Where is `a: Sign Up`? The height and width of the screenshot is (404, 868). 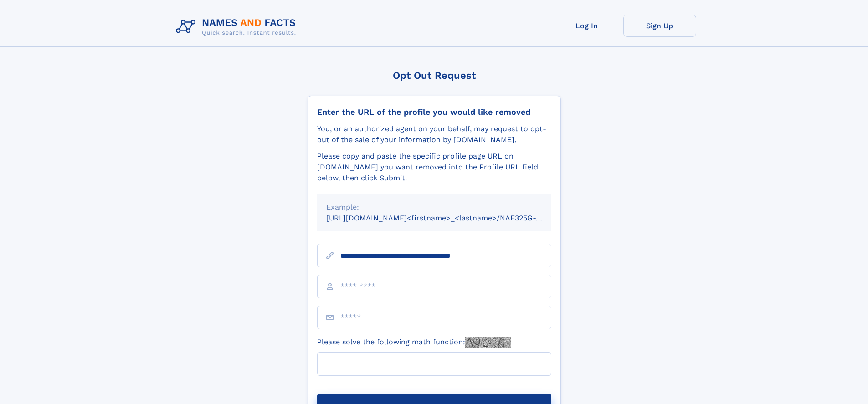 a: Sign Up is located at coordinates (660, 25).